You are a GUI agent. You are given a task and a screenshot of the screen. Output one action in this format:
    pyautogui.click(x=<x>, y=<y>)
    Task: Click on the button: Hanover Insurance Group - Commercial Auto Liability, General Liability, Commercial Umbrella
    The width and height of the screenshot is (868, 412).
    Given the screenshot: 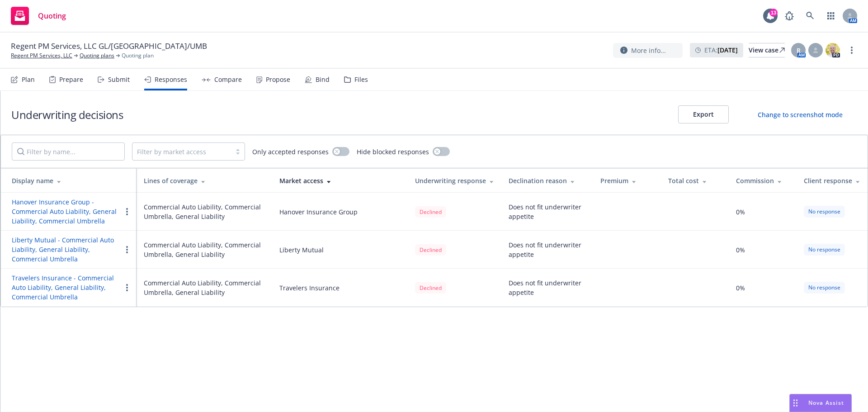 What is the action you would take?
    pyautogui.click(x=67, y=211)
    